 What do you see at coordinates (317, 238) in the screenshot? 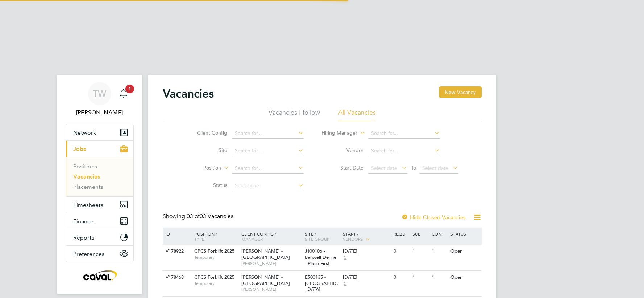
I see `span: Site Group` at bounding box center [317, 238].